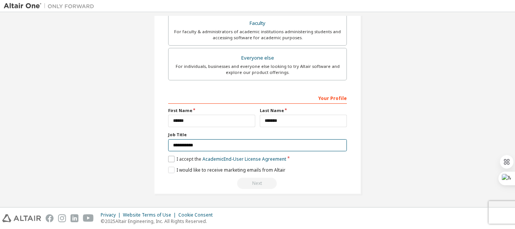  What do you see at coordinates (258, 35) in the screenshot?
I see `div: For faculty & administrators of academic institutions administering students and accessing softwa...` at bounding box center [258, 35].